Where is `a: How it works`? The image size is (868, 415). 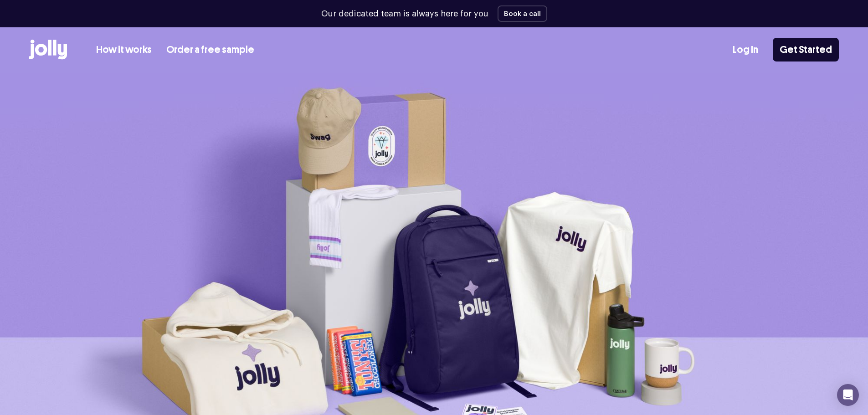
a: How it works is located at coordinates (124, 49).